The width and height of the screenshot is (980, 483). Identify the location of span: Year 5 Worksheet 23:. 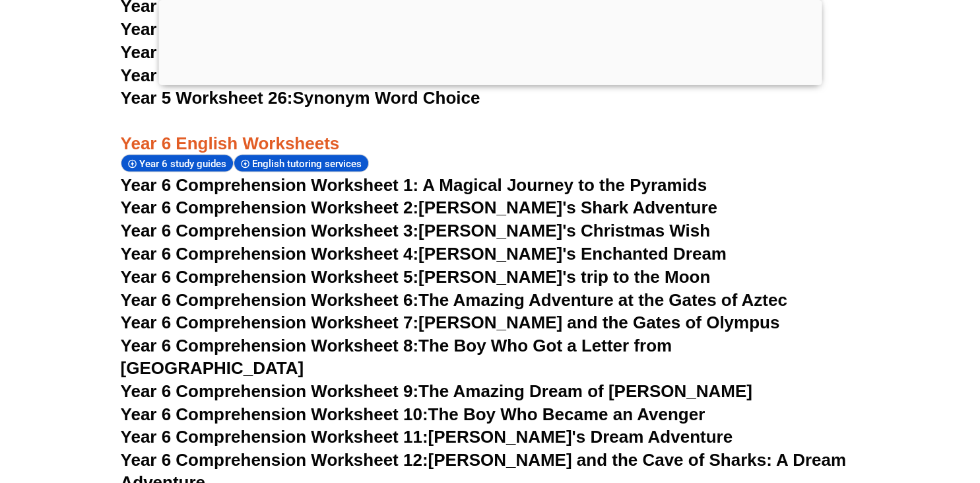
(207, 29).